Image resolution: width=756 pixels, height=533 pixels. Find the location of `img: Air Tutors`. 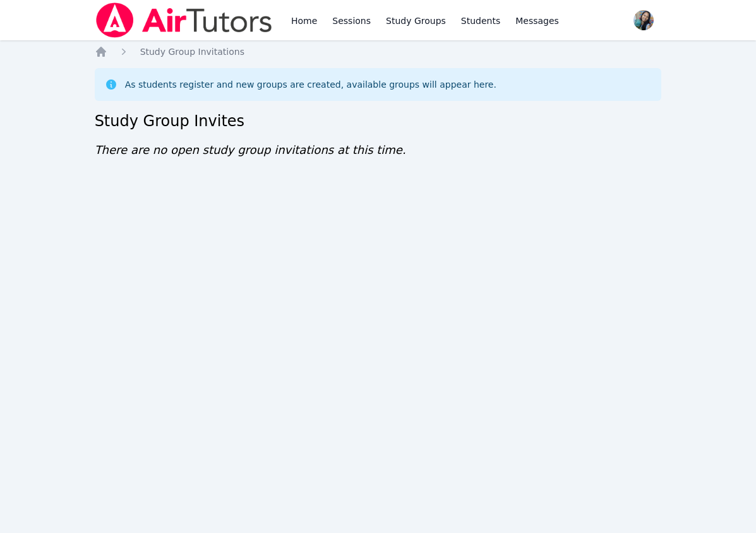

img: Air Tutors is located at coordinates (184, 20).